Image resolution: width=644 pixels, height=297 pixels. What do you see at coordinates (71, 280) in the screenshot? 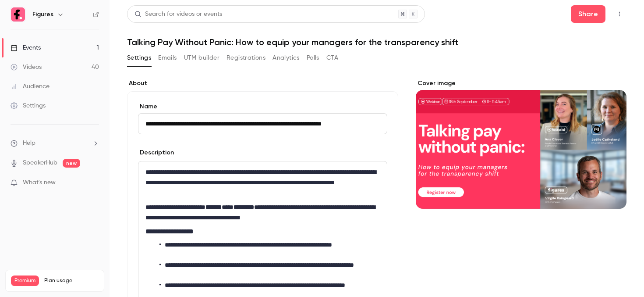
I see `span: Plan usage` at bounding box center [71, 280].